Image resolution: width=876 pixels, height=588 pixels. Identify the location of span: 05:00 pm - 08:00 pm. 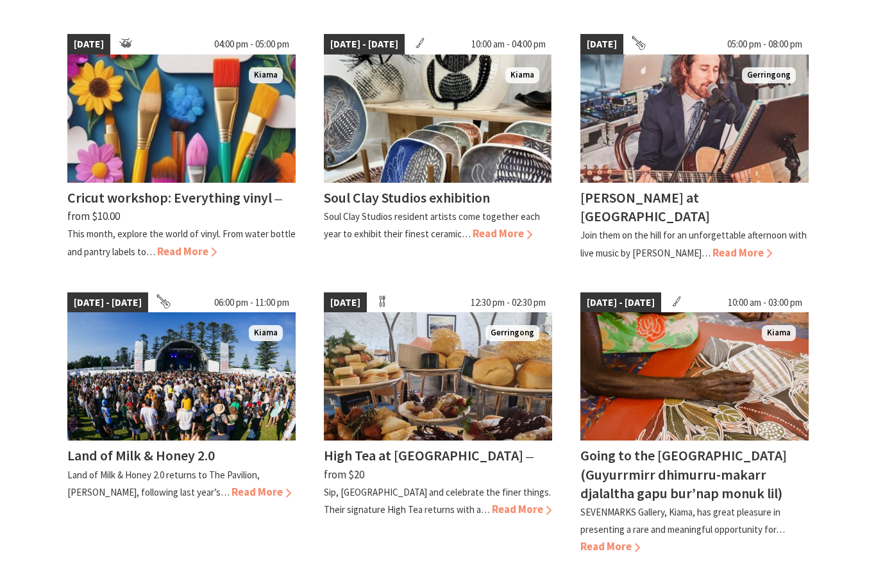
(765, 44).